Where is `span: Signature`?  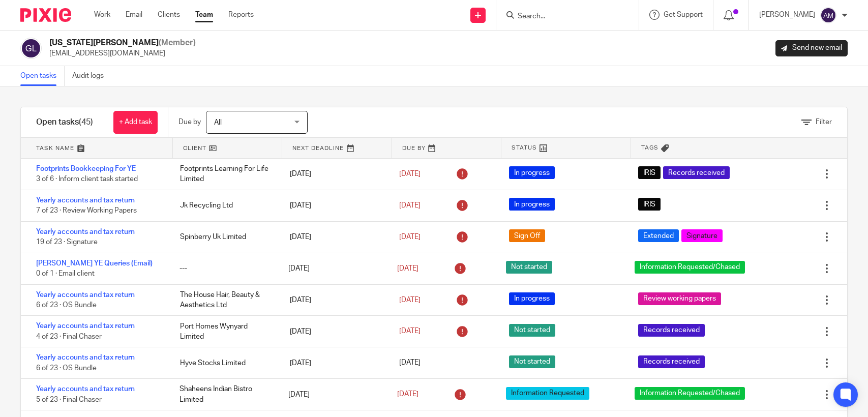 span: Signature is located at coordinates (702, 235).